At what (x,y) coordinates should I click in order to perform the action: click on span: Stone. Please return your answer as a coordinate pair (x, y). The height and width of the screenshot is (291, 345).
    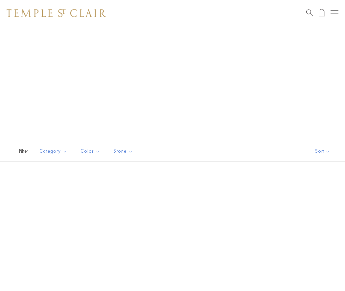
    Looking at the image, I should click on (124, 151).